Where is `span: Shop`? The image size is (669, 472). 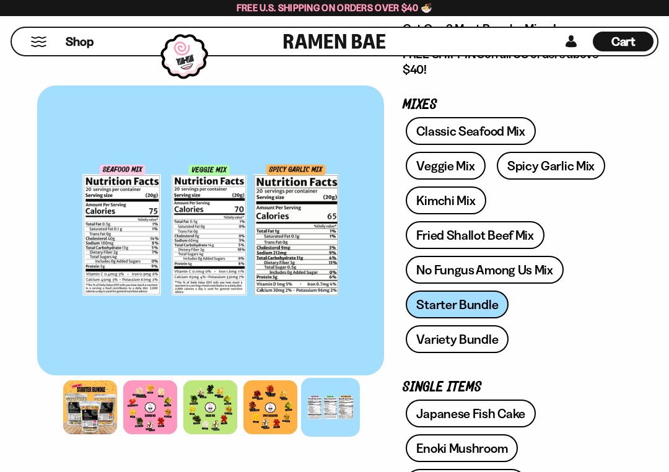
span: Shop is located at coordinates (79, 42).